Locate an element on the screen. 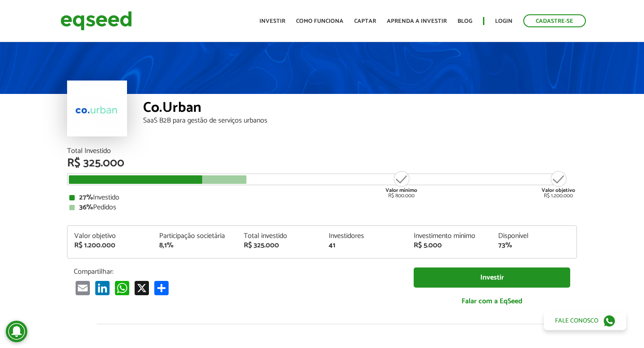  a: Como funciona is located at coordinates (320, 21).